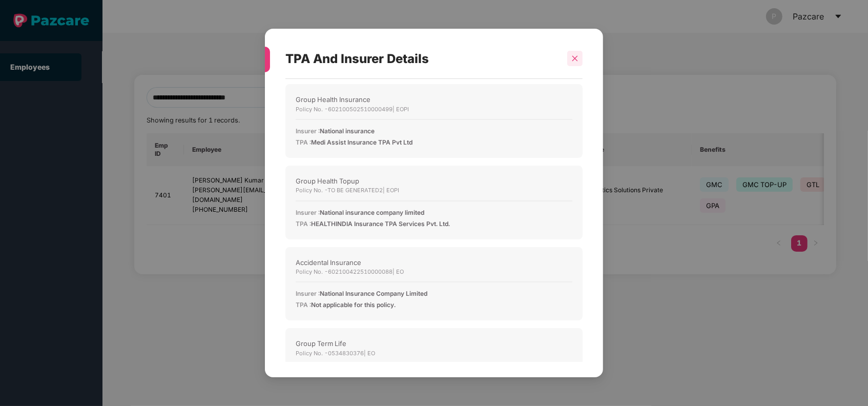 This screenshot has height=406, width=868. What do you see at coordinates (374, 294) in the screenshot?
I see `span: National Insurance Company Limited` at bounding box center [374, 294].